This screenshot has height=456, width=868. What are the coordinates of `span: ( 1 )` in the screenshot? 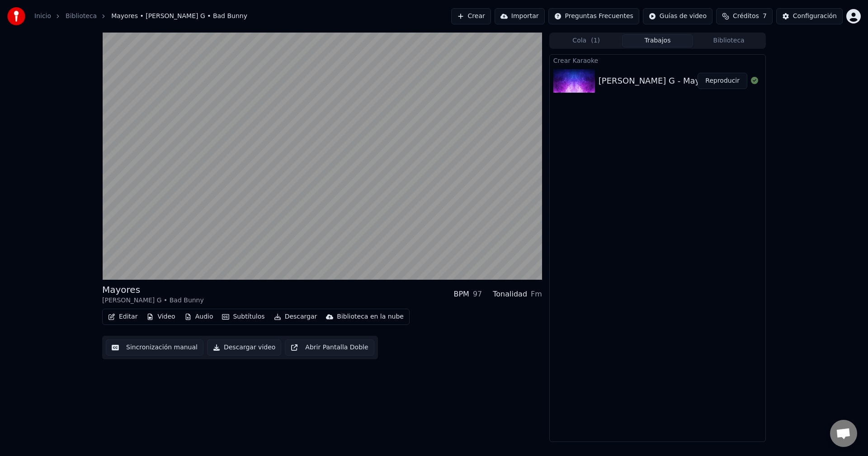 It's located at (595, 41).